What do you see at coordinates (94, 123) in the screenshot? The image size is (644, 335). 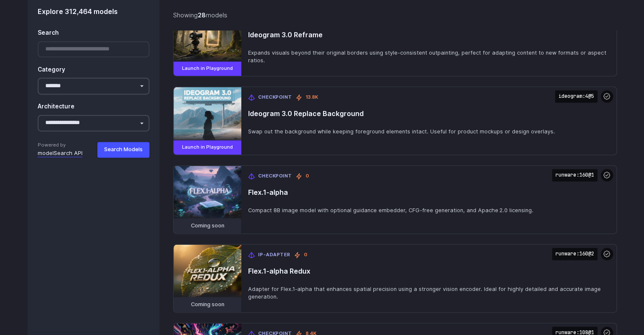 I see `select: Architecture` at bounding box center [94, 123].